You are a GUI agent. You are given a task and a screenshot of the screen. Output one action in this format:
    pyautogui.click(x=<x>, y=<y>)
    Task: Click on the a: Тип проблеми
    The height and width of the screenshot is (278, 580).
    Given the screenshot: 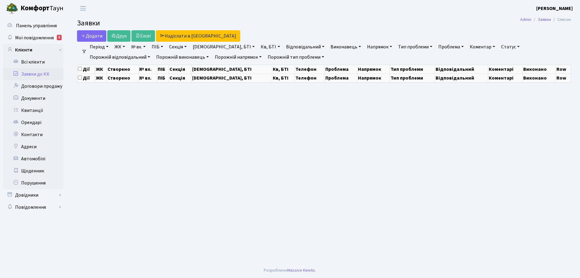 What is the action you would take?
    pyautogui.click(x=415, y=47)
    